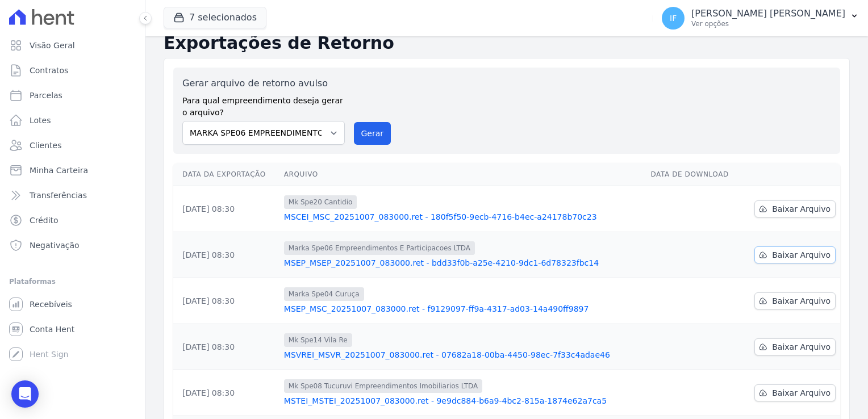 The width and height of the screenshot is (868, 419). Describe the element at coordinates (72, 220) in the screenshot. I see `a: Crédito` at that location.